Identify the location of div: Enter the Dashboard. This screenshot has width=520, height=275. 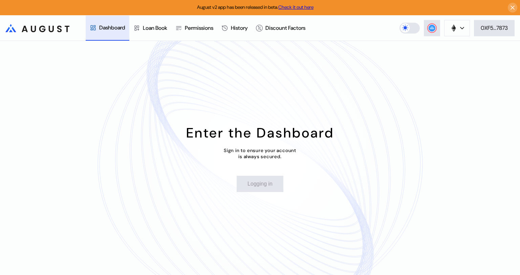
(260, 133).